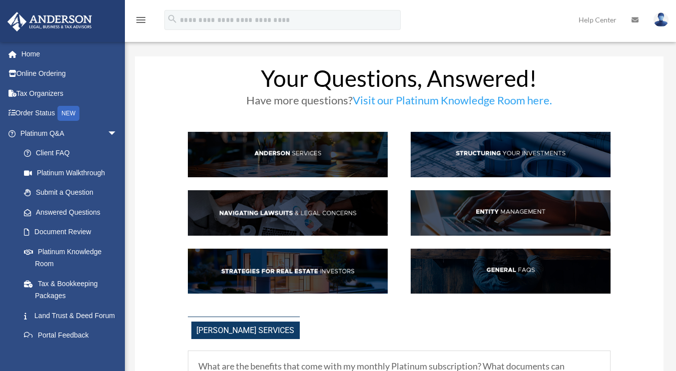  What do you see at coordinates (69, 54) in the screenshot?
I see `a: Home` at bounding box center [69, 54].